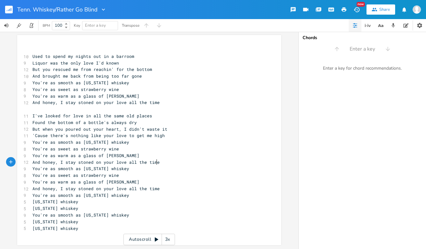 Image resolution: width=426 pixels, height=249 pixels. Describe the element at coordinates (361, 4) in the screenshot. I see `div: New` at that location.